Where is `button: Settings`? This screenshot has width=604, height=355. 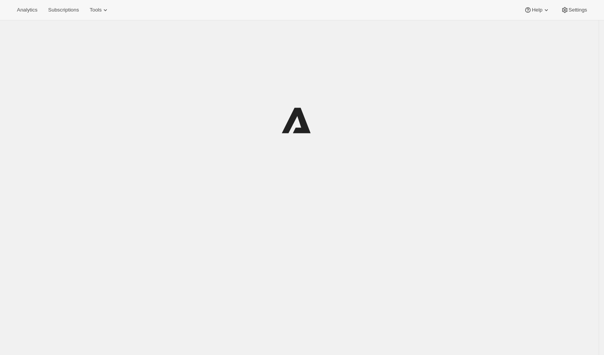
button: Settings is located at coordinates (574, 10).